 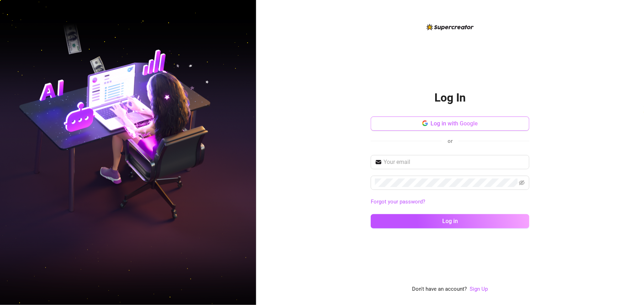 I want to click on input: Your email, so click(x=455, y=162).